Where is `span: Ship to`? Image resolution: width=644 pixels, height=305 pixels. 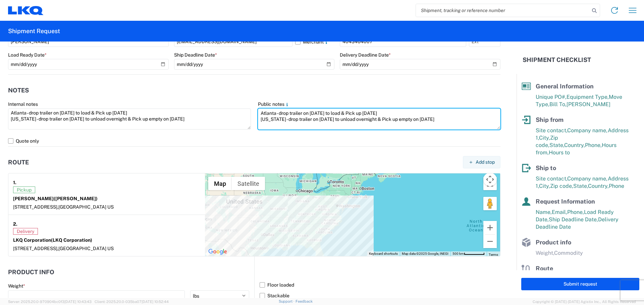 span: Ship to is located at coordinates (546, 168).